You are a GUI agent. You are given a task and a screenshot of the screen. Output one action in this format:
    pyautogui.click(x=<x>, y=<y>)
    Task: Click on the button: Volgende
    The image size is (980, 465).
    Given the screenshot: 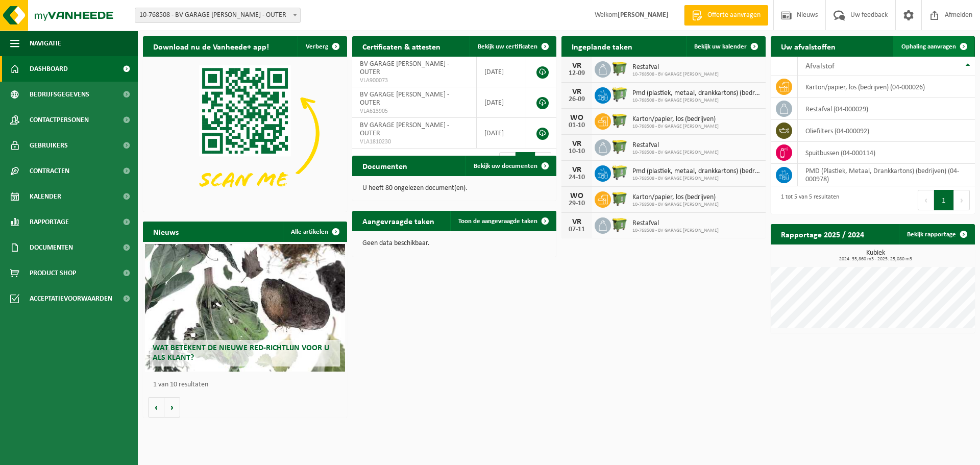 What is the action you would take?
    pyautogui.click(x=172, y=407)
    